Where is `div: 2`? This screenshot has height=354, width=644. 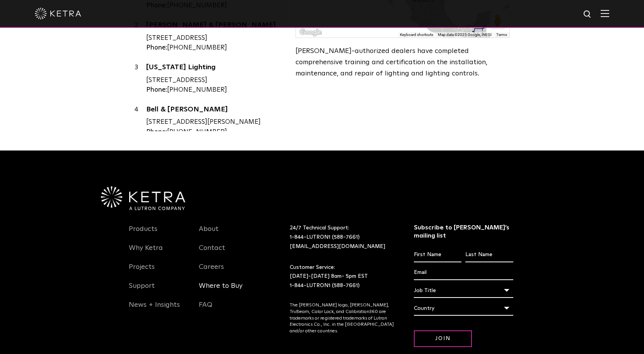
div: 2 is located at coordinates (140, 37).